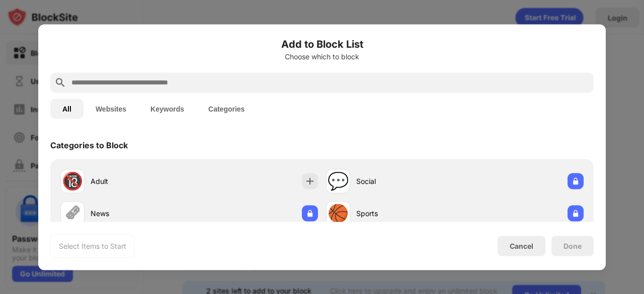 The width and height of the screenshot is (644, 294). I want to click on div: Select Items to Start, so click(92, 246).